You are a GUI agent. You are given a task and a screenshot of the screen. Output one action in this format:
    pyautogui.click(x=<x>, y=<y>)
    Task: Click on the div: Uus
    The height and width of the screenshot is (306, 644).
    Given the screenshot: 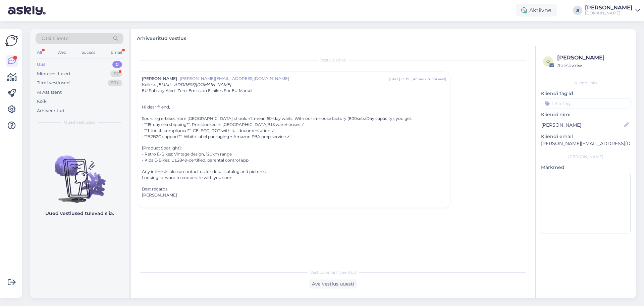 What is the action you would take?
    pyautogui.click(x=41, y=64)
    